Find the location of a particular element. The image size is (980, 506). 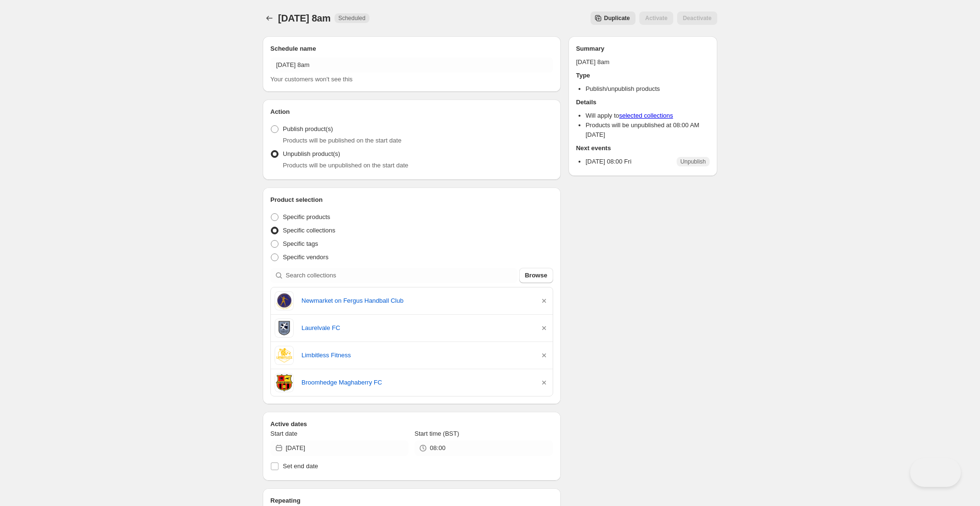

h2: Schedule name is located at coordinates (412, 49).